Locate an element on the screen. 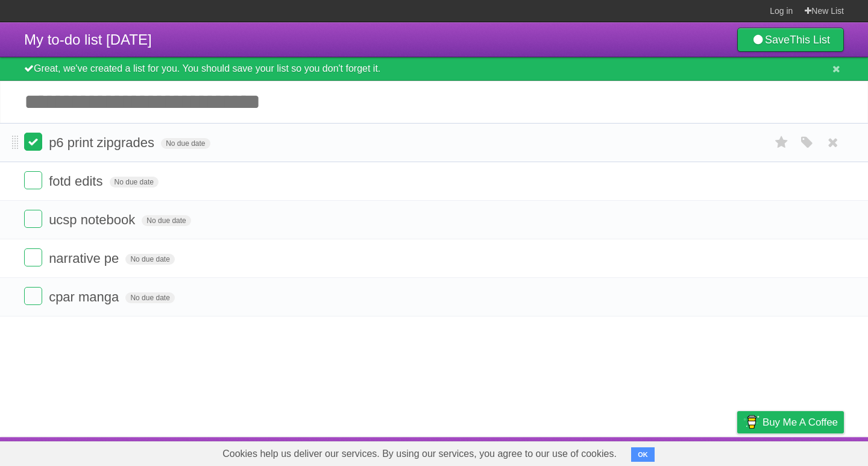  span: Buy me a coffee is located at coordinates (800, 422).